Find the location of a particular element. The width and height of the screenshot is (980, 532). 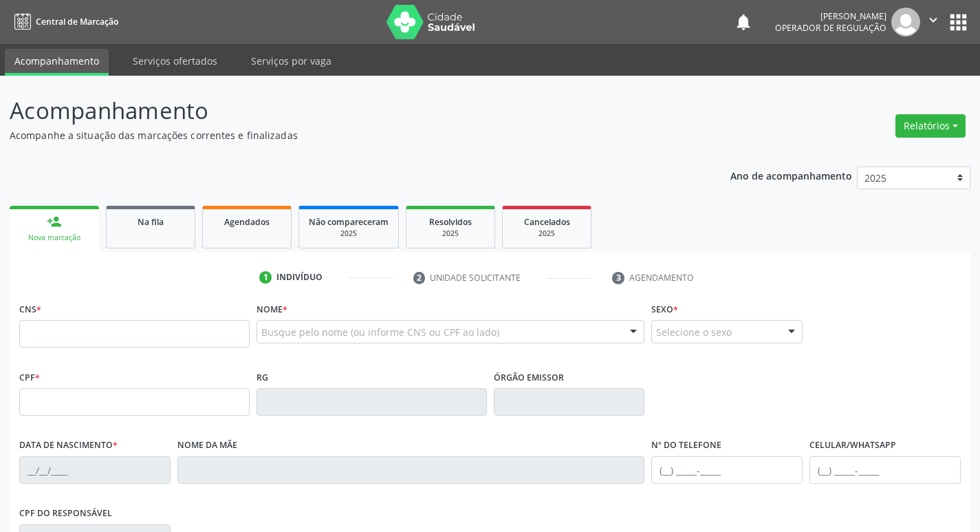

button: apps is located at coordinates (958, 22).